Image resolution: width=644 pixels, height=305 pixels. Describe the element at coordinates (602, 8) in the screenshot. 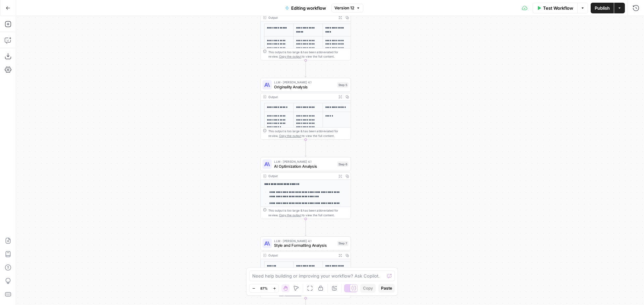

I see `span: Publish` at that location.